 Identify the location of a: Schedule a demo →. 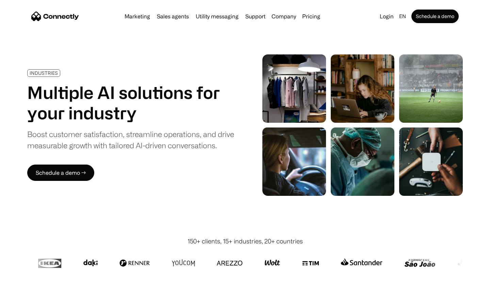
(61, 173).